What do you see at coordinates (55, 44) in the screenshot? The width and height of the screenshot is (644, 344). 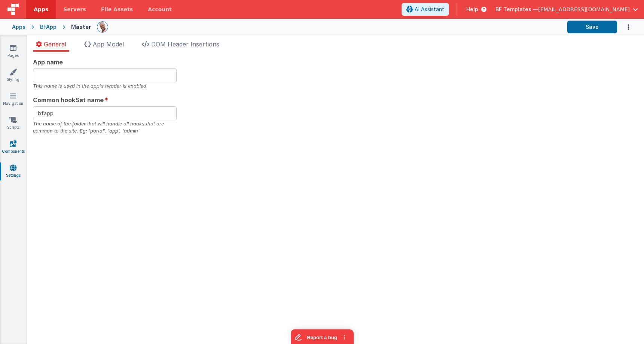 I see `span: General` at bounding box center [55, 44].